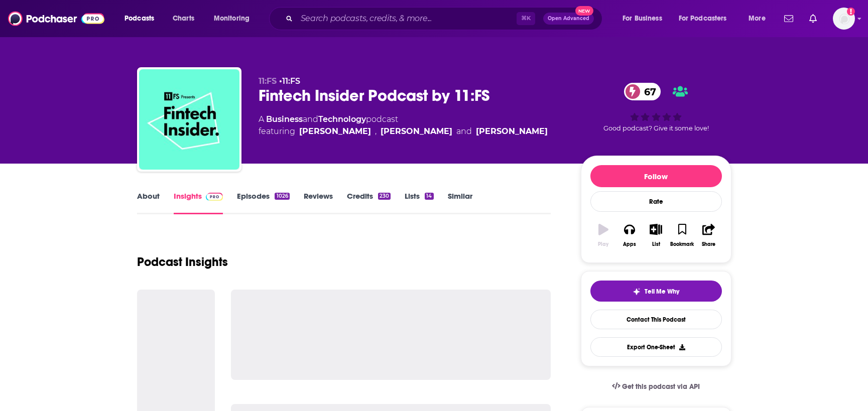 Image resolution: width=868 pixels, height=411 pixels. What do you see at coordinates (844, 19) in the screenshot?
I see `img: User Profile` at bounding box center [844, 19].